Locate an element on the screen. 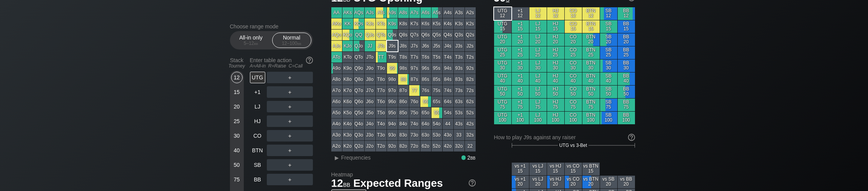  div: T5s is located at coordinates (437, 57).